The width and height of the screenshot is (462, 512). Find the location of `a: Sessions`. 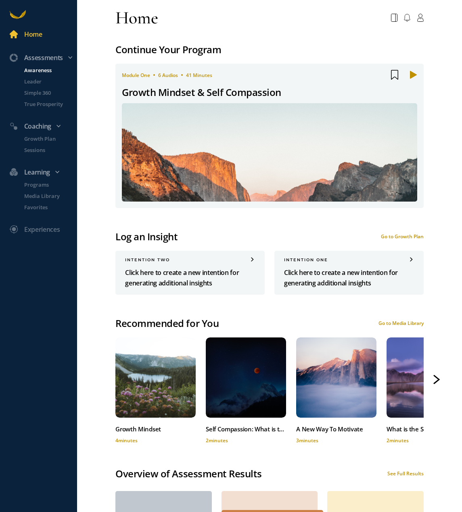

a: Sessions is located at coordinates (46, 150).